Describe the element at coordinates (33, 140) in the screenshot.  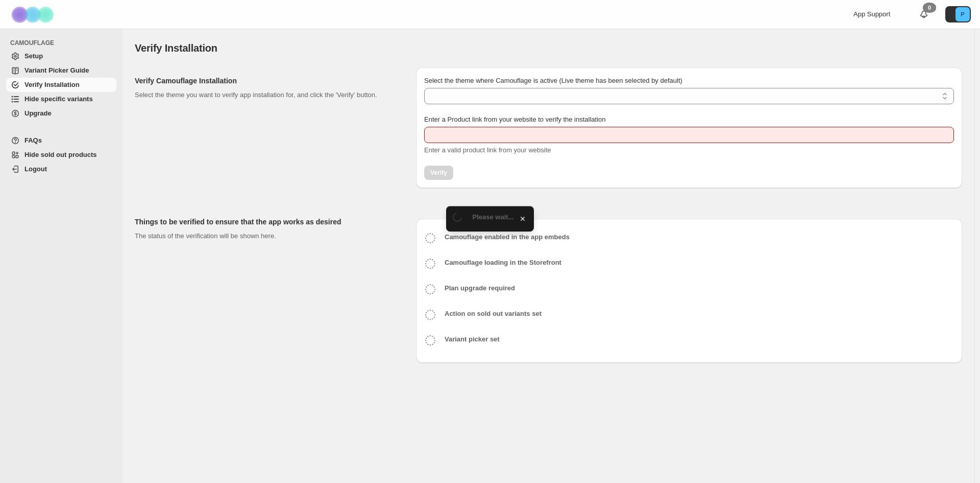
I see `span: FAQs` at that location.